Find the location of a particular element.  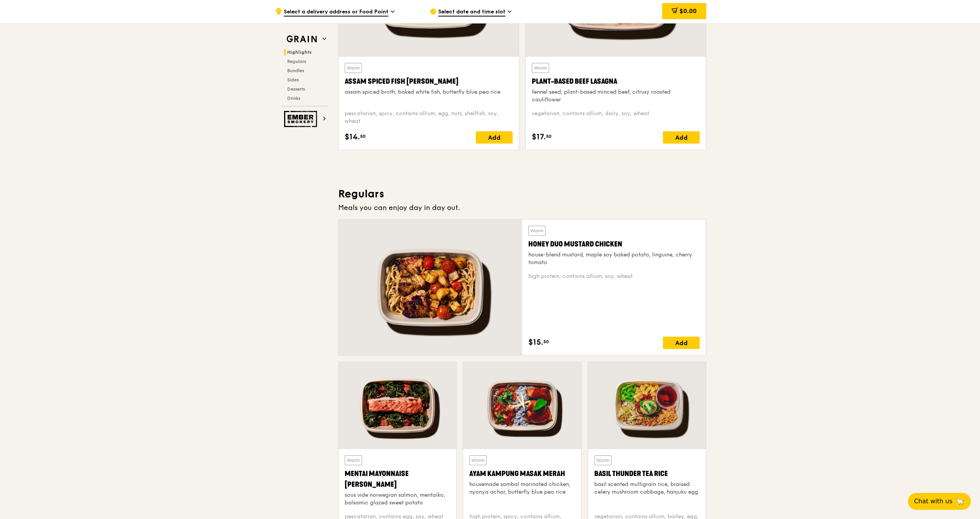

div: Basil Thunder Tea Rice is located at coordinates (647, 473).